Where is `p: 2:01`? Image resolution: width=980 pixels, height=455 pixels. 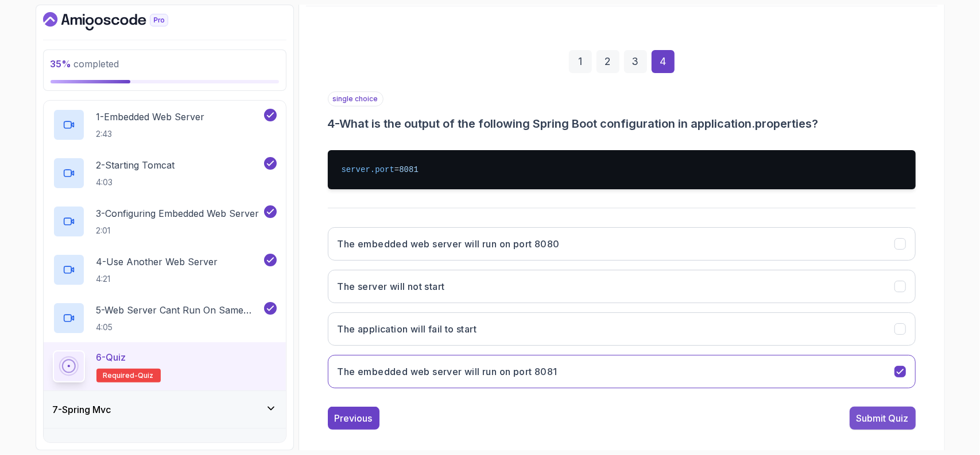 p: 2:01 is located at coordinates (177, 230).